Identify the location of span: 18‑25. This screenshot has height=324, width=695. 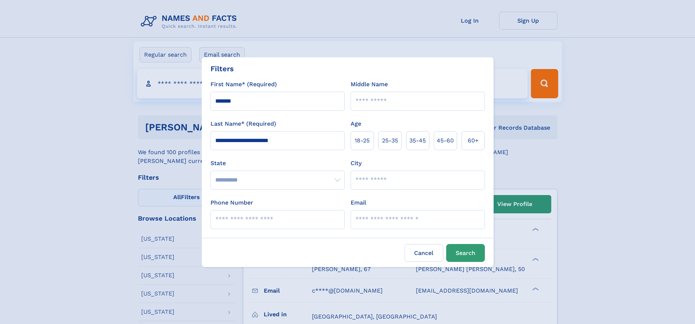
(362, 140).